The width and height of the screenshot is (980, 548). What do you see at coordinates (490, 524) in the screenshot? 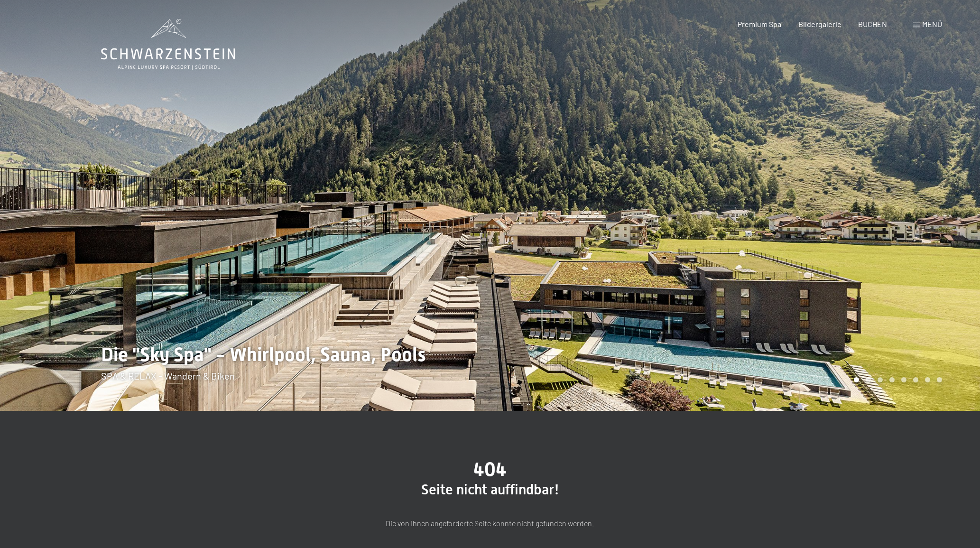
I see `p: Die von Ihnen angeforderte Seite konnte nicht gefunden werden.` at bounding box center [490, 524].